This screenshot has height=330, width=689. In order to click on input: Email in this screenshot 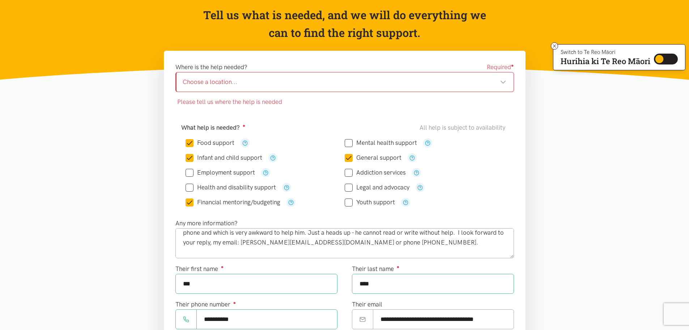, I will do `click(444, 319)`.